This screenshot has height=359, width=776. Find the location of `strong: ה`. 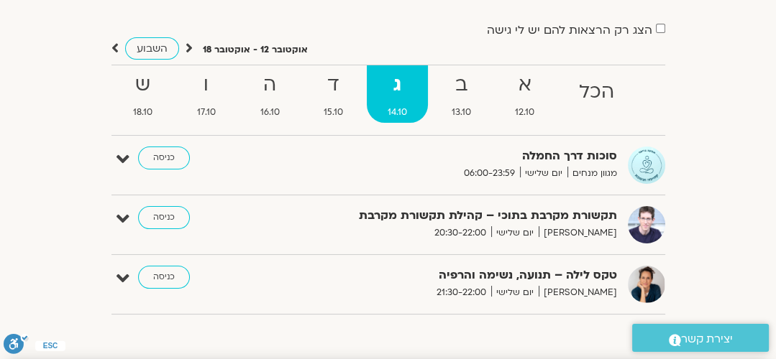

strong: ה is located at coordinates (270, 85).